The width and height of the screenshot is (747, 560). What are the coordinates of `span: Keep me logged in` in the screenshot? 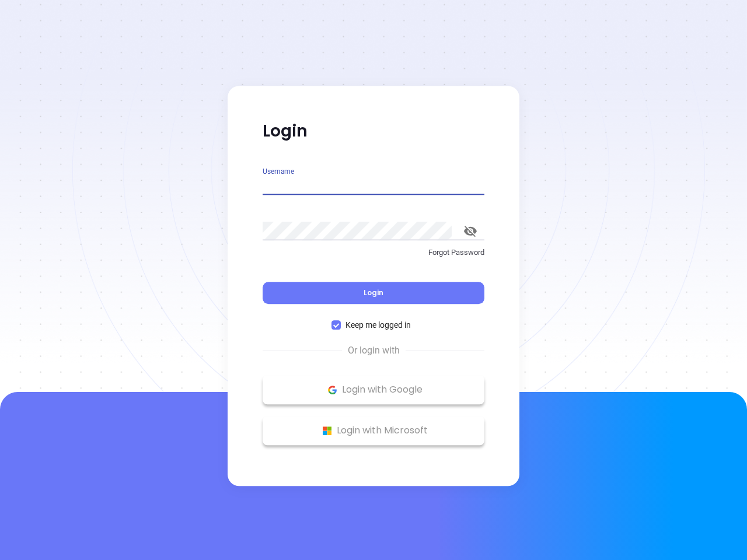 It's located at (378, 325).